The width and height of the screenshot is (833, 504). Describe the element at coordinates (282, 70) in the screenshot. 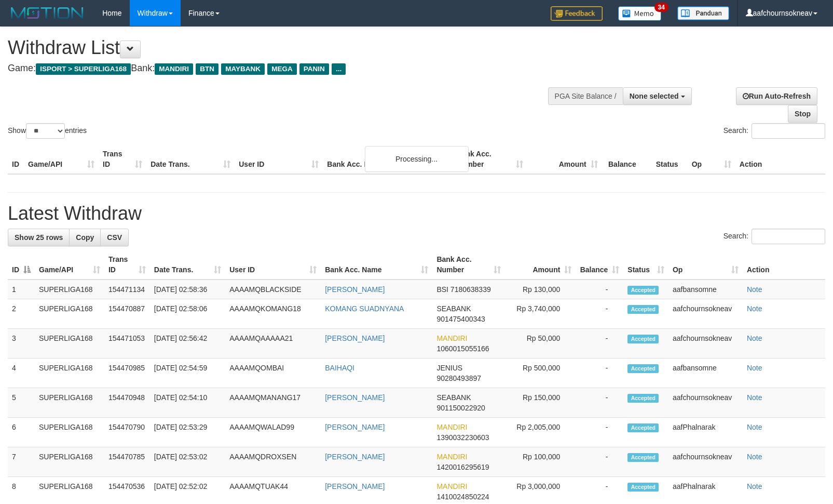

I see `span: MEGA` at that location.